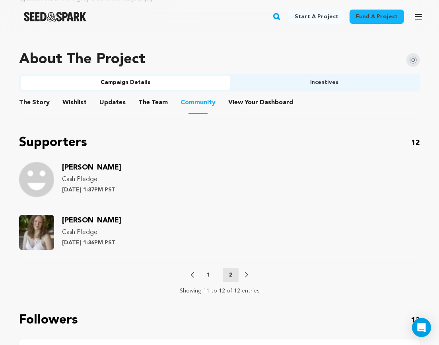 Image resolution: width=439 pixels, height=345 pixels. Describe the element at coordinates (415, 320) in the screenshot. I see `p: 13` at that location.